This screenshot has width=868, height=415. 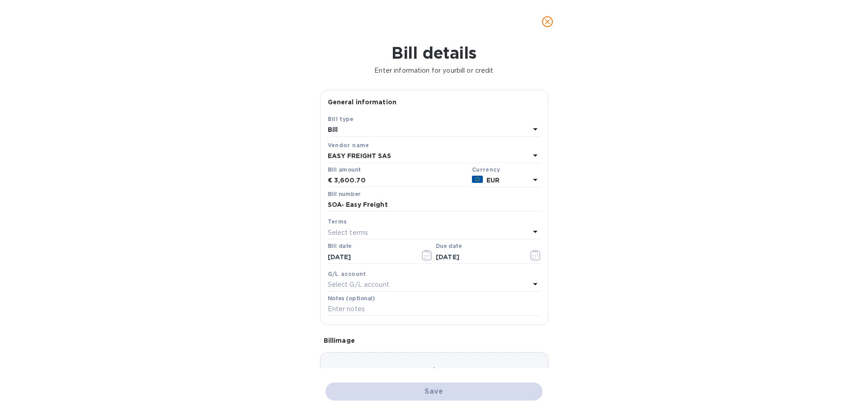 What do you see at coordinates (348, 233) in the screenshot?
I see `p: Select terms` at bounding box center [348, 233].